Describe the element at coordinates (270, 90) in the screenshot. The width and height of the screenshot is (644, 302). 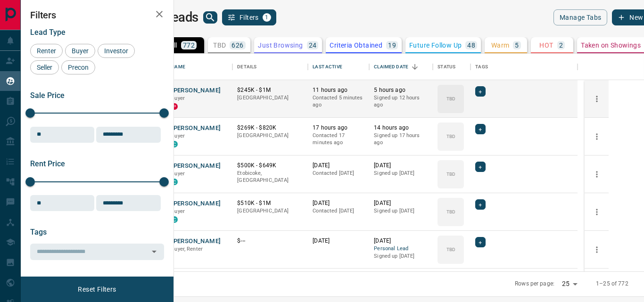
I see `p: $245K - $1M` at that location.